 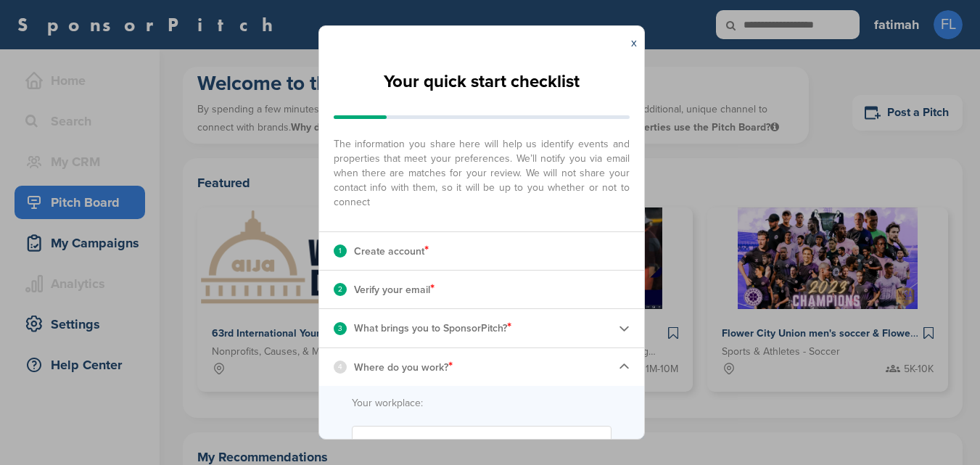 What do you see at coordinates (481, 170) in the screenshot?
I see `span: The information you share here will help us identify events and properties that meet your prefere...` at bounding box center [481, 170].